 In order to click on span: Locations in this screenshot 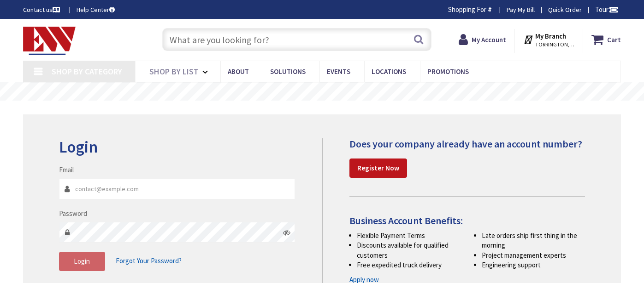, I will do `click(388, 72)`.